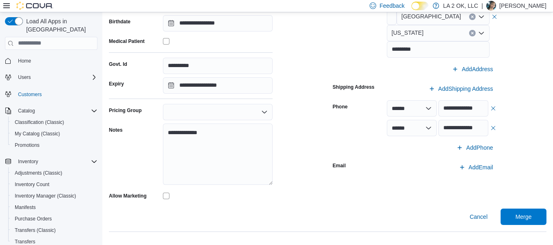 Image resolution: width=553 pixels, height=245 pixels. I want to click on label: Birthdate, so click(120, 22).